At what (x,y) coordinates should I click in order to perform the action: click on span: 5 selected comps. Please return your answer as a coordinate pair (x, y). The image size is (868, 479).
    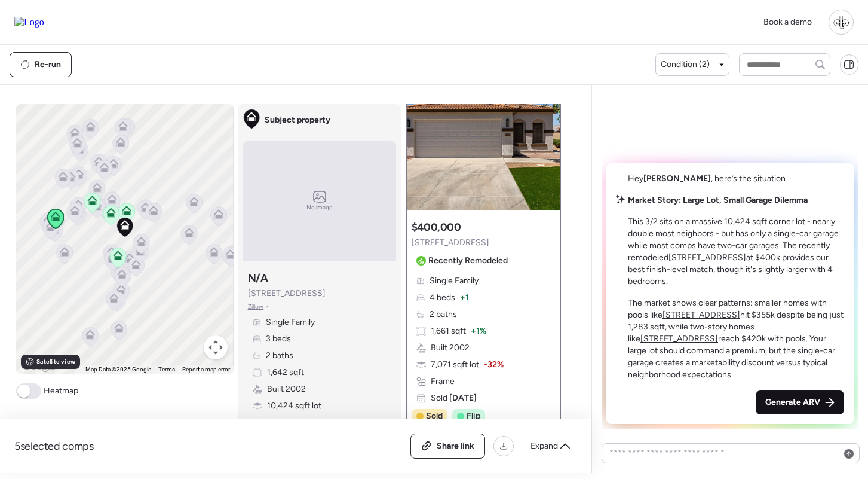
    Looking at the image, I should click on (54, 446).